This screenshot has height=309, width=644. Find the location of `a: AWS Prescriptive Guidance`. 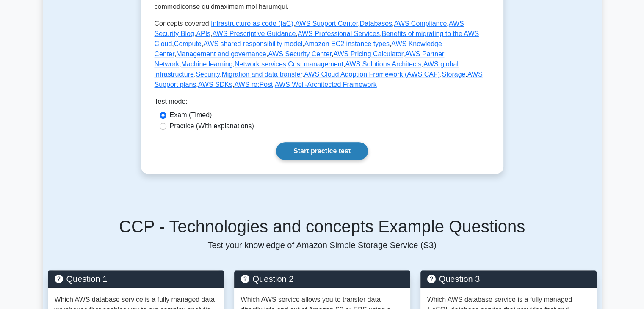

a: AWS Prescriptive Guidance is located at coordinates (253, 33).